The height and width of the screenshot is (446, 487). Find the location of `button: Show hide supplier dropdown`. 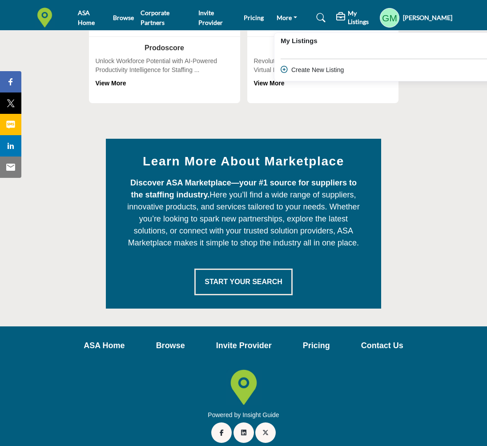

button: Show hide supplier dropdown is located at coordinates (389, 18).